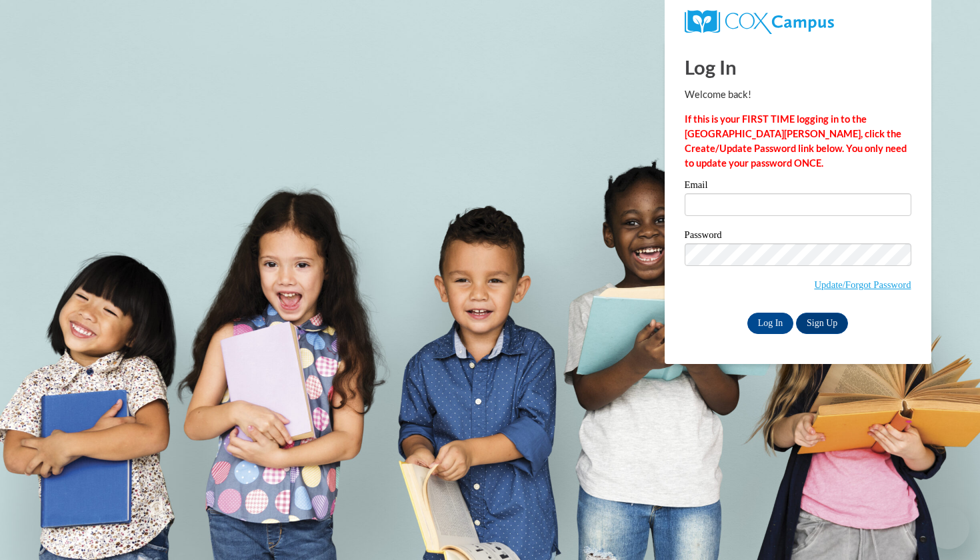 The width and height of the screenshot is (980, 560). I want to click on label: Email, so click(798, 187).